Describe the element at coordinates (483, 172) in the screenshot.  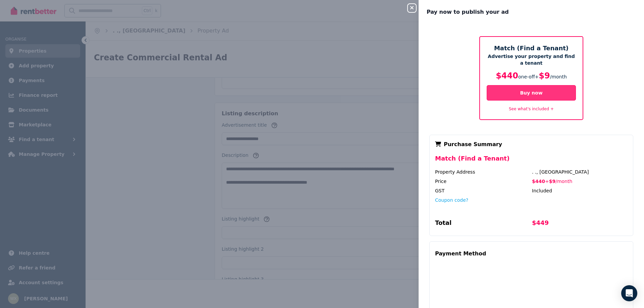
I see `div: Property Address` at that location.